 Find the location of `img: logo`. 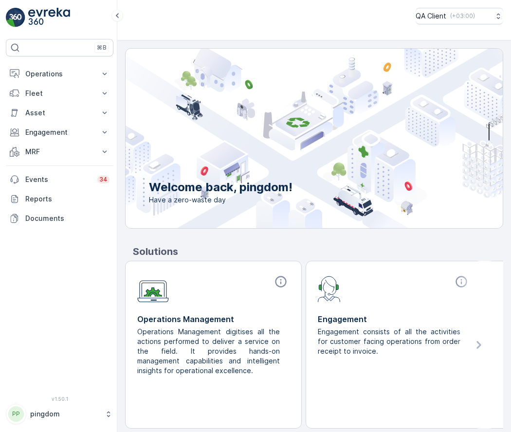

img: logo is located at coordinates (16, 18).